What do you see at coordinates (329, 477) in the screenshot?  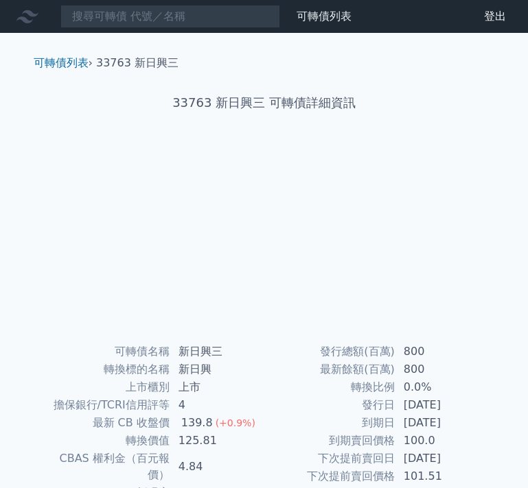 I see `td: 下次提前賣回價格` at bounding box center [329, 477].